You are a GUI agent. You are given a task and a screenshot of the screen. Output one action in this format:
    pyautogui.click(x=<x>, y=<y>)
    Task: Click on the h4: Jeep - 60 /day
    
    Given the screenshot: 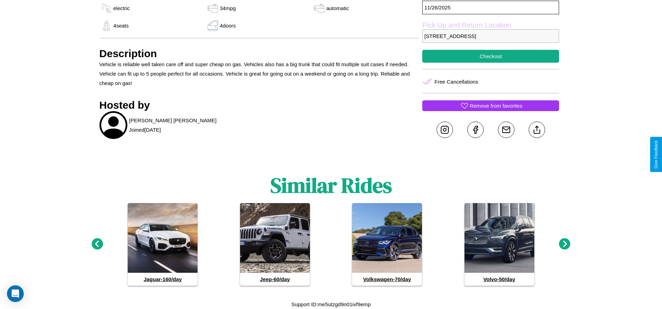 What is the action you would take?
    pyautogui.click(x=275, y=279)
    